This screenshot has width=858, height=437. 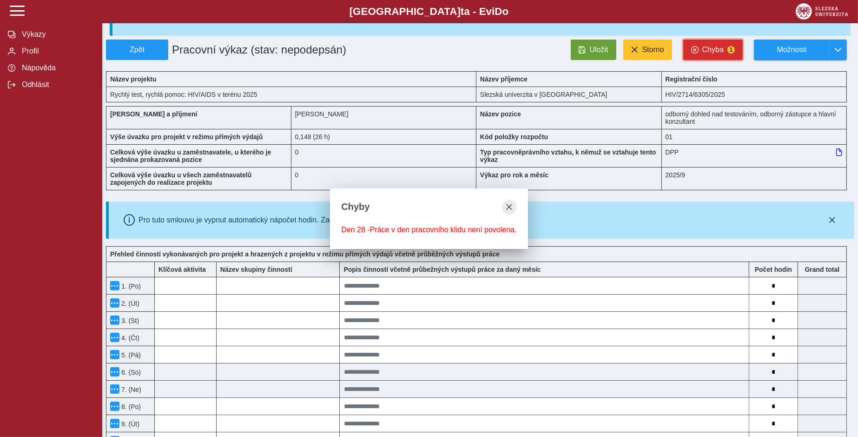 What do you see at coordinates (755, 117) in the screenshot?
I see `div: odborný dohled nad testováním, odborný zástupce a hlavní konzultant` at bounding box center [755, 117].